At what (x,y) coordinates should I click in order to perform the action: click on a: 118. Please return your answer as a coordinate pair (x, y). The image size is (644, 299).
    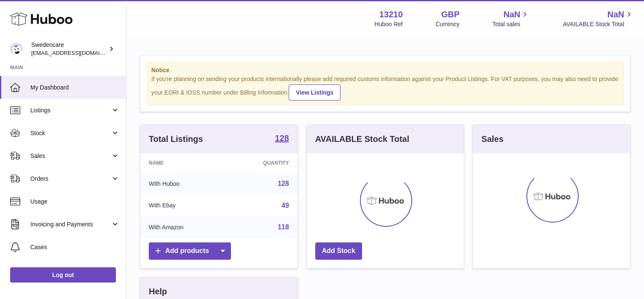
    Looking at the image, I should click on (284, 226).